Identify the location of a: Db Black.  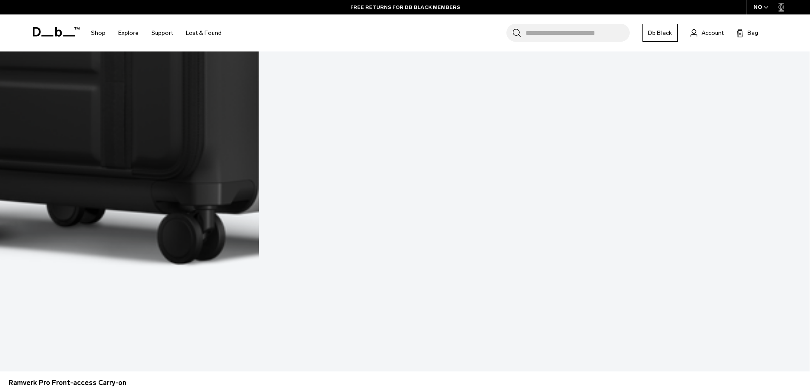
(660, 33).